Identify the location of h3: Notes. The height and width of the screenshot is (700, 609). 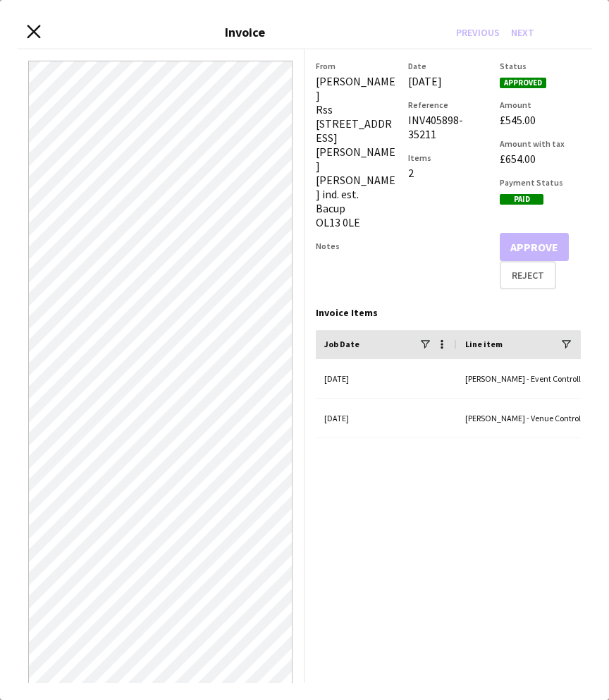
(356, 245).